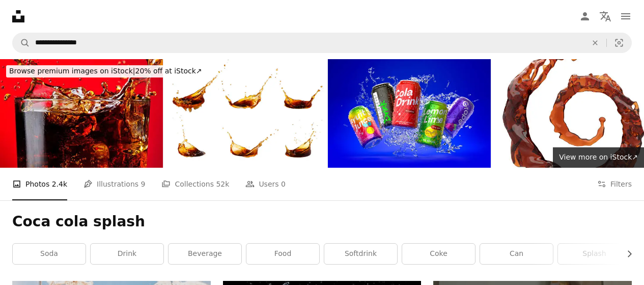 The height and width of the screenshot is (285, 644). What do you see at coordinates (585, 16) in the screenshot?
I see `a: Log in / Sign up` at bounding box center [585, 16].